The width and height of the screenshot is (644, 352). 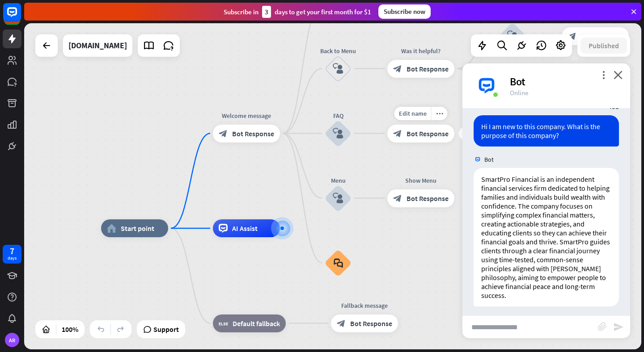 What do you see at coordinates (421, 181) in the screenshot?
I see `div: Show Menu` at bounding box center [421, 181].